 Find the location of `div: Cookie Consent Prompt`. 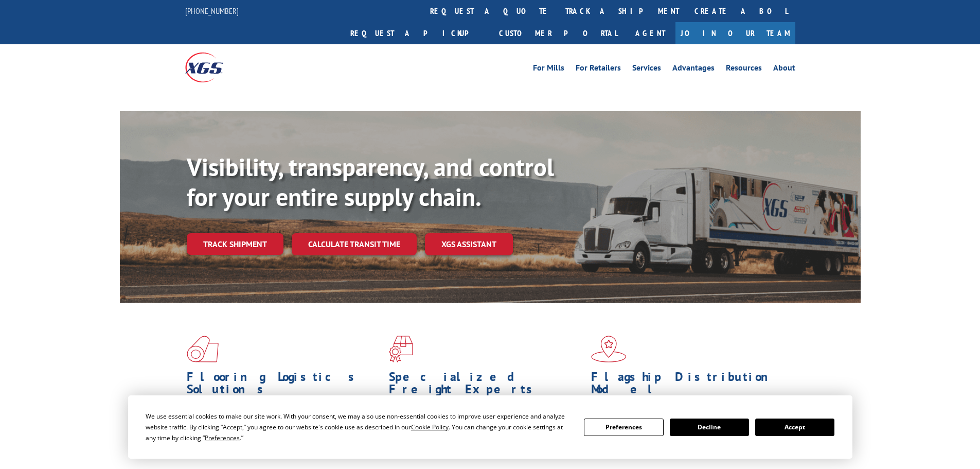

div: Cookie Consent Prompt is located at coordinates (490, 427).